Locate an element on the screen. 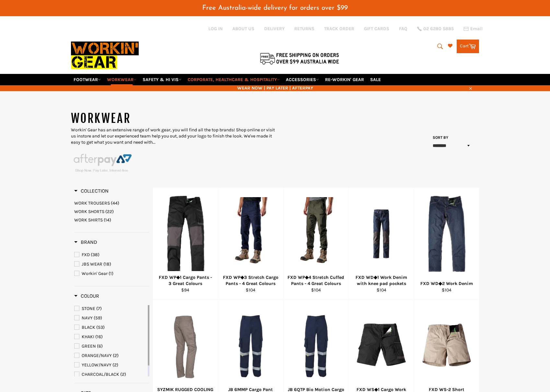 The image size is (550, 392). img: Flat $9.95 shipping Australia wide is located at coordinates (300, 58).